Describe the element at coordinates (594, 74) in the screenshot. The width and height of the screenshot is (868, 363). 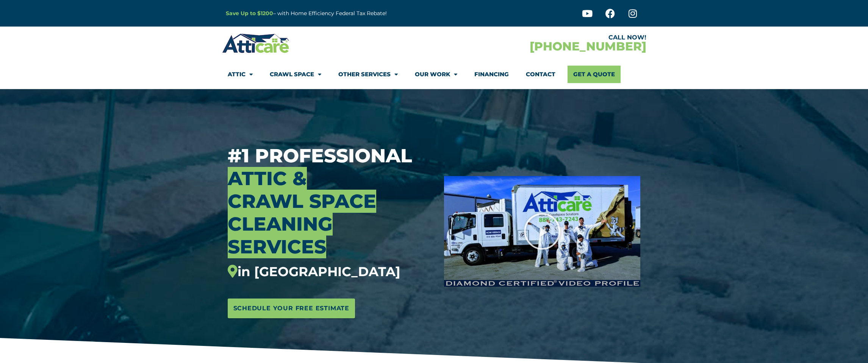
I see `a: Get A Quote` at that location.